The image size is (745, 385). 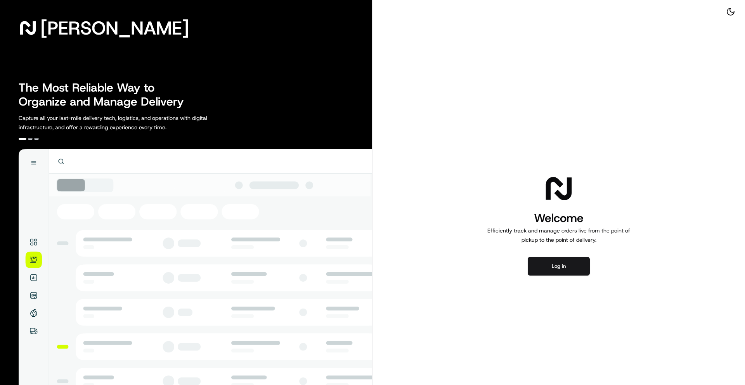 I want to click on h1: Welcome, so click(x=558, y=218).